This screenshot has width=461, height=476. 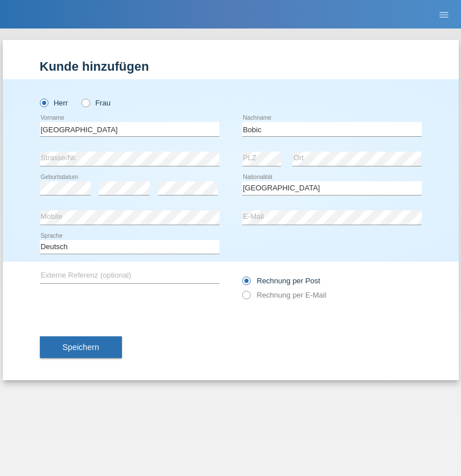 I want to click on input: Rechnung per Post, so click(x=245, y=283).